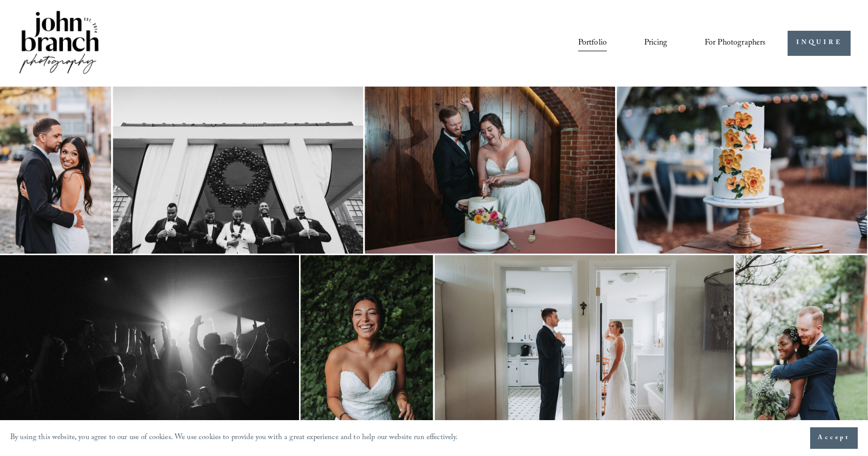 The image size is (868, 456). What do you see at coordinates (584, 354) in the screenshot?
I see `img: A bride in a white dress and a groom in a suit preparing in adjacent rooms with a bathroom and ki...` at bounding box center [584, 354].